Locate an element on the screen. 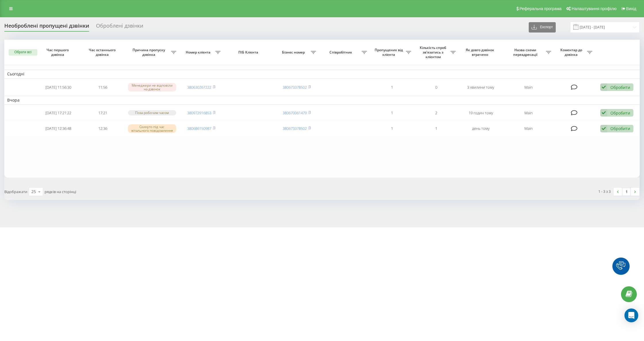  button: Обрати всі is located at coordinates (23, 52).